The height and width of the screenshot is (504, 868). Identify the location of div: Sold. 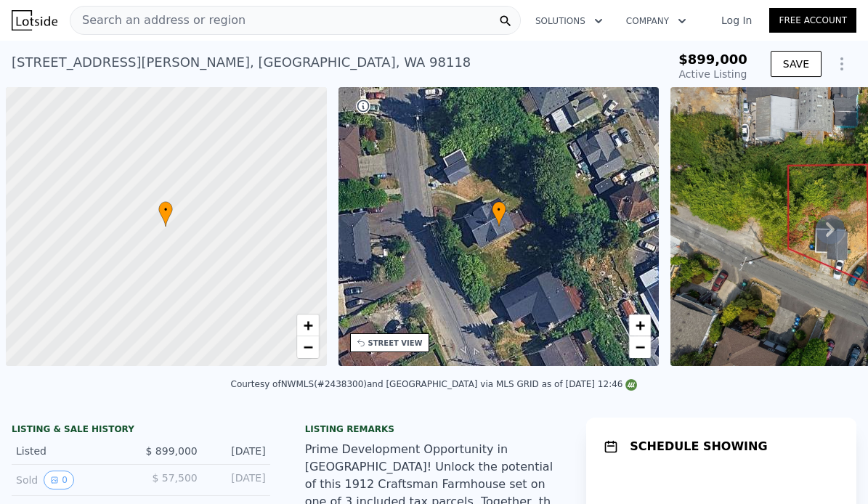
(73, 479).